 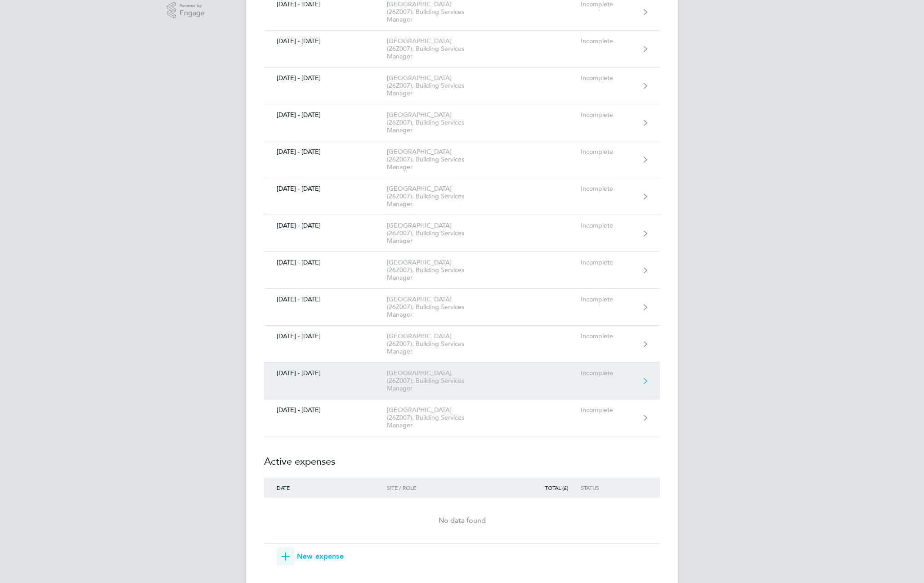 What do you see at coordinates (608, 488) in the screenshot?
I see `div: Status` at bounding box center [608, 488].